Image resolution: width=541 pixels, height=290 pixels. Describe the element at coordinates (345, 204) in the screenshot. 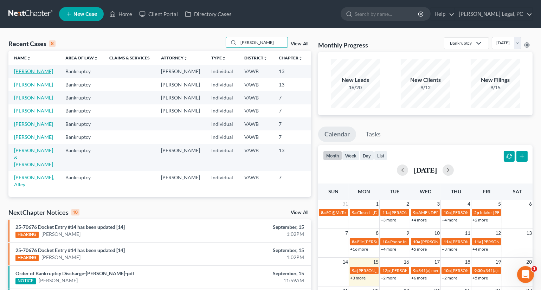

I see `span: 31` at that location.